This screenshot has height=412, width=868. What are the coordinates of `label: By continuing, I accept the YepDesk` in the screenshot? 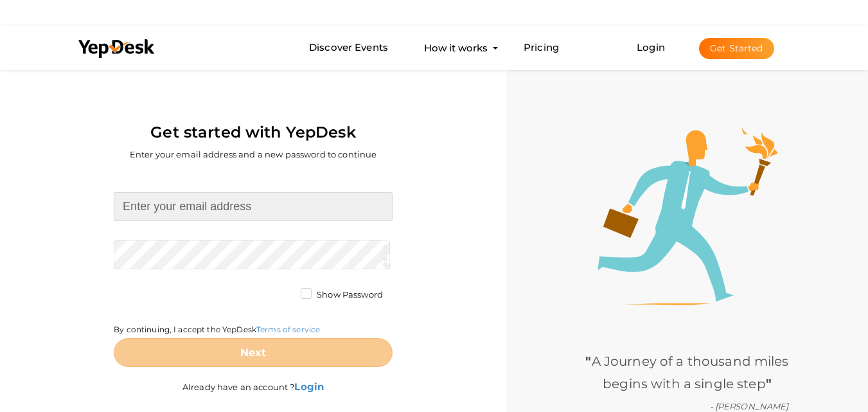 It's located at (217, 329).